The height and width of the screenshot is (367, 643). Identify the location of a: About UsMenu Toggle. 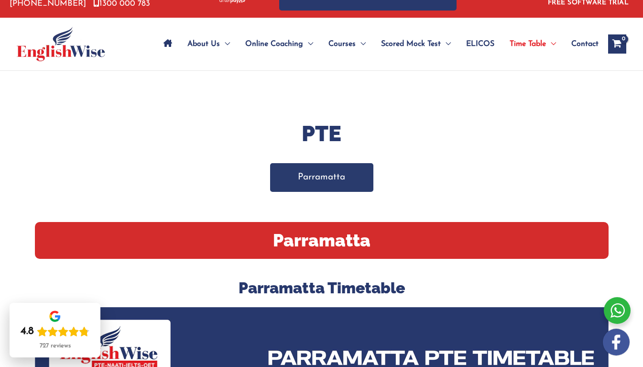
(208, 44).